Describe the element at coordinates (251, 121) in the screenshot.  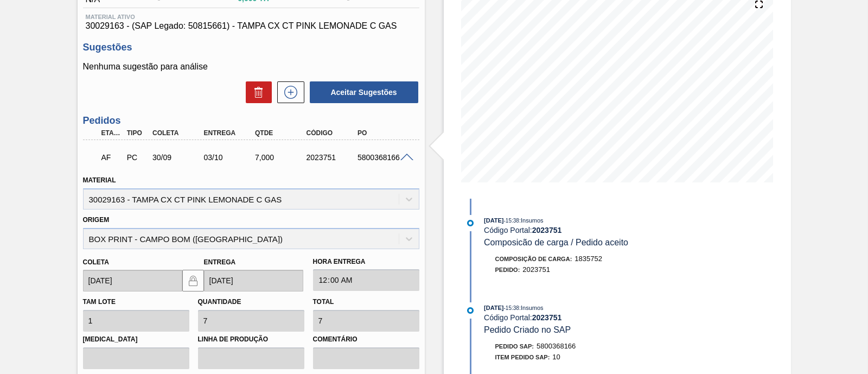
I see `h3: Pedidos` at that location.